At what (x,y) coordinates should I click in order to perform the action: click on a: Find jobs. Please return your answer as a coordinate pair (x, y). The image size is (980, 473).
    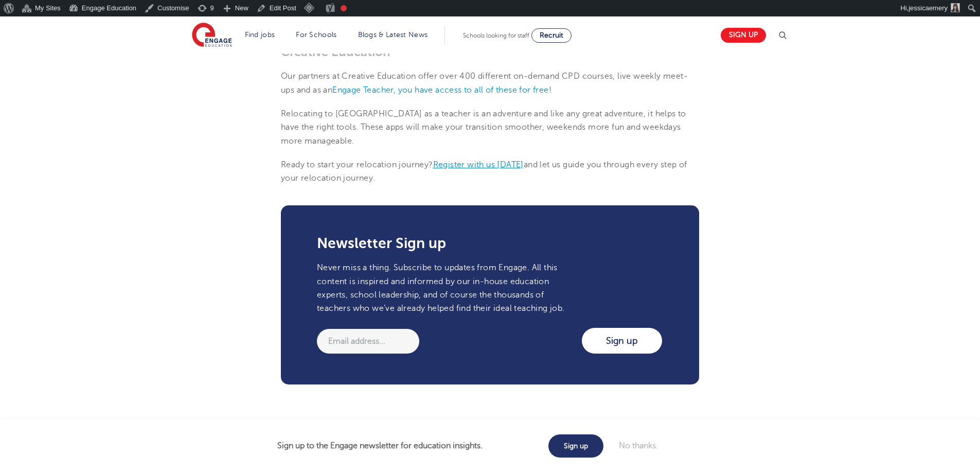
    Looking at the image, I should click on (260, 34).